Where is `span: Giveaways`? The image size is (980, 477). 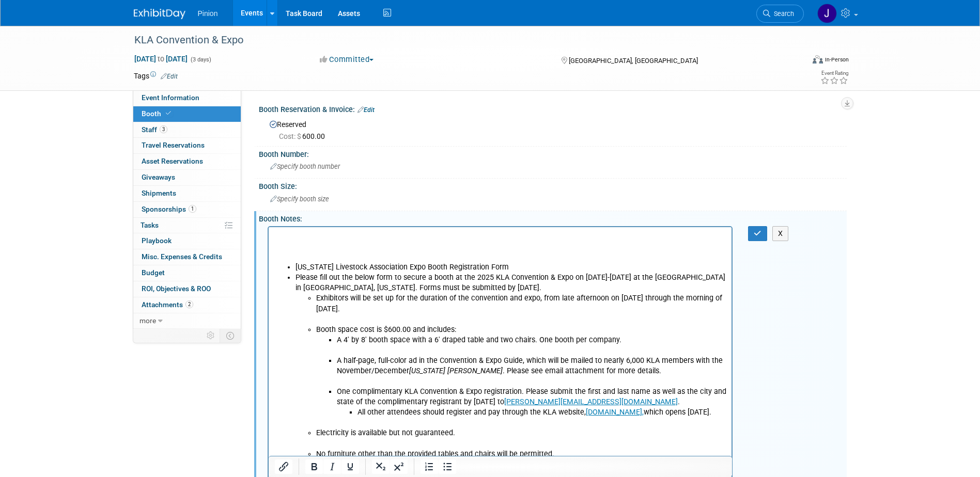
span: Giveaways is located at coordinates (158, 177).